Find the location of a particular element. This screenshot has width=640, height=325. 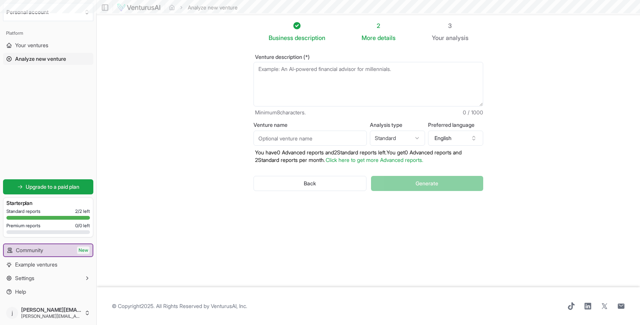

button: Back is located at coordinates (310, 184).